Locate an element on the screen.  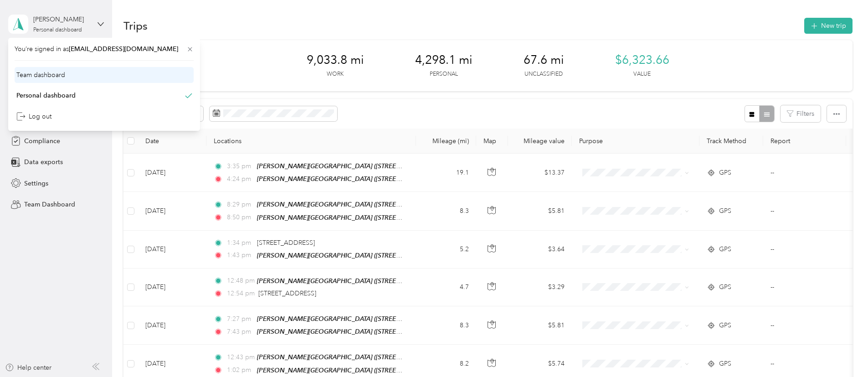
span: 1:43 pm is located at coordinates (240, 255).